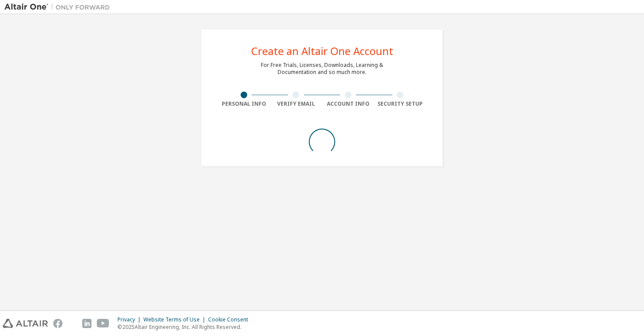 The width and height of the screenshot is (644, 336). What do you see at coordinates (25, 323) in the screenshot?
I see `img: altair_logo.svg` at bounding box center [25, 323].